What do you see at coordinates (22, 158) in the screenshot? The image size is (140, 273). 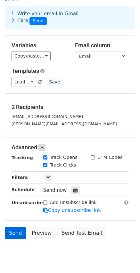 I see `strong: Tracking` at bounding box center [22, 158].